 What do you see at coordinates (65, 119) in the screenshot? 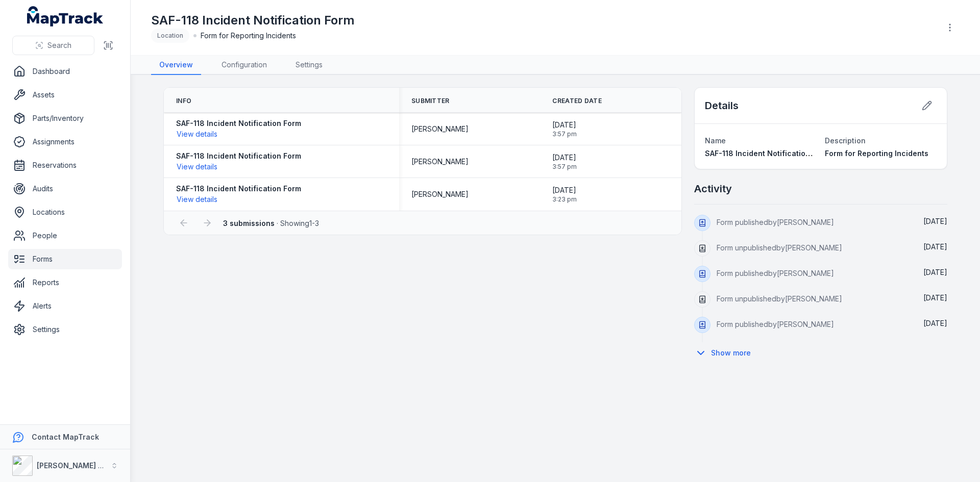
I see `a: Parts/Inventory` at bounding box center [65, 119].